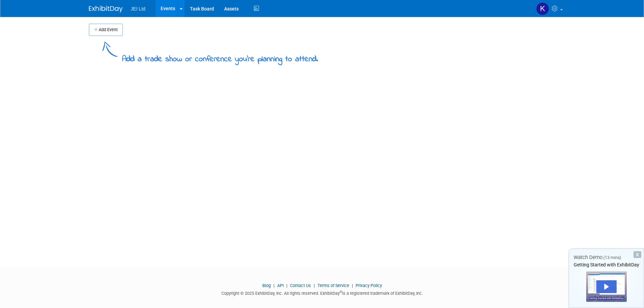 This screenshot has height=308, width=644. What do you see at coordinates (607, 287) in the screenshot?
I see `div: Play` at bounding box center [607, 287].